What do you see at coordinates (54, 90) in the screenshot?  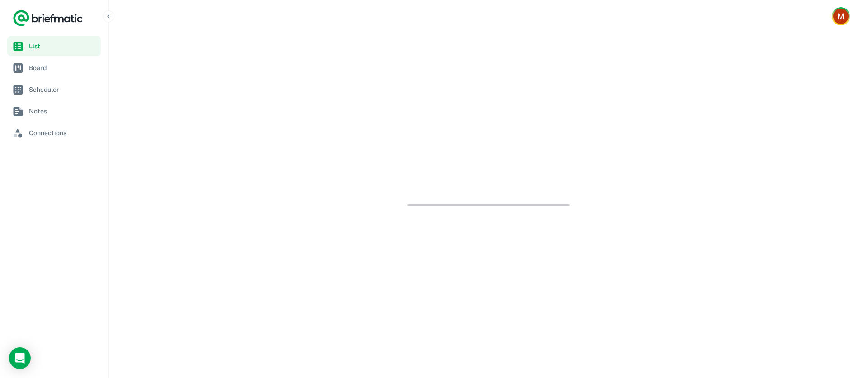 I see `a: Scheduler` at bounding box center [54, 90].